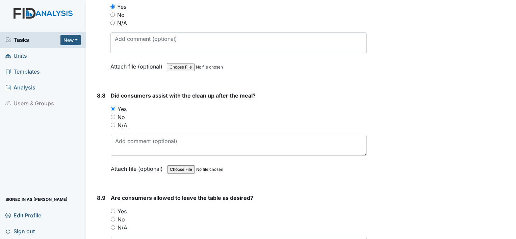 This screenshot has width=516, height=239. Describe the element at coordinates (20, 87) in the screenshot. I see `span: Analysis` at that location.